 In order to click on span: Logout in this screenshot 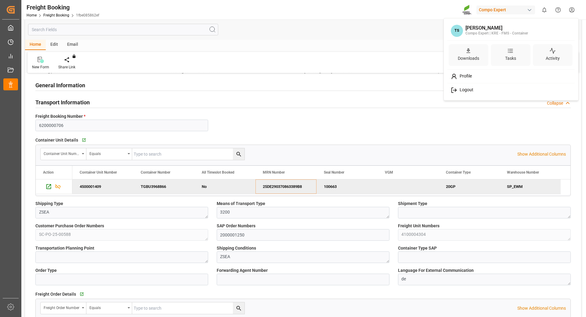, I will do `click(465, 90)`.